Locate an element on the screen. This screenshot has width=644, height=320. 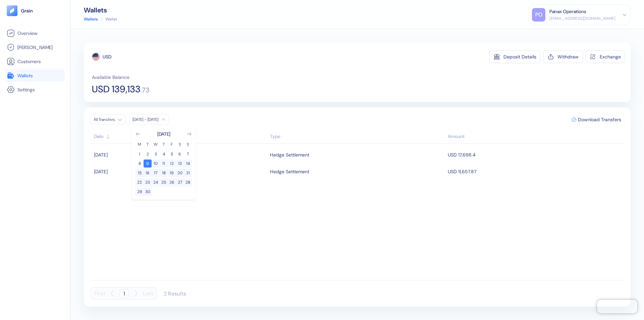
div: Deposit Details is located at coordinates (520, 57).